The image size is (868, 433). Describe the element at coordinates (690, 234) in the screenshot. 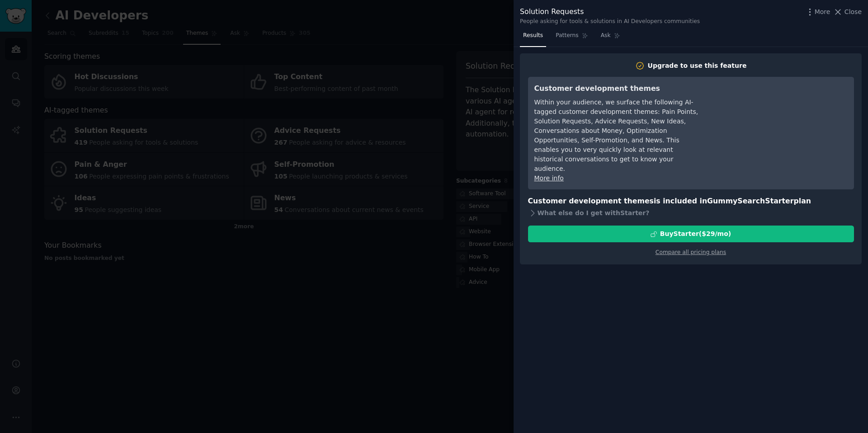

I see `button: BuyStarter($29/mo)` at that location.